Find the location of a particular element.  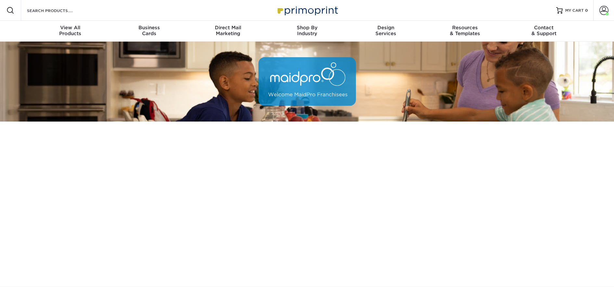

span: Contact is located at coordinates (544, 28).